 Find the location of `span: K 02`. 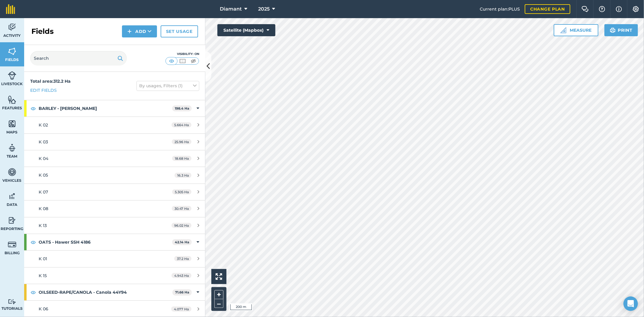

span: K 02 is located at coordinates (43, 125).